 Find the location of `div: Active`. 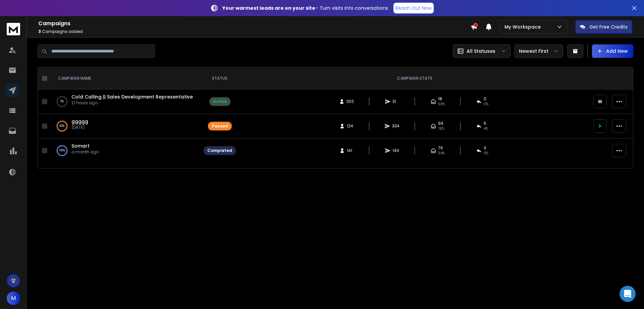

div: Active is located at coordinates (220, 101).